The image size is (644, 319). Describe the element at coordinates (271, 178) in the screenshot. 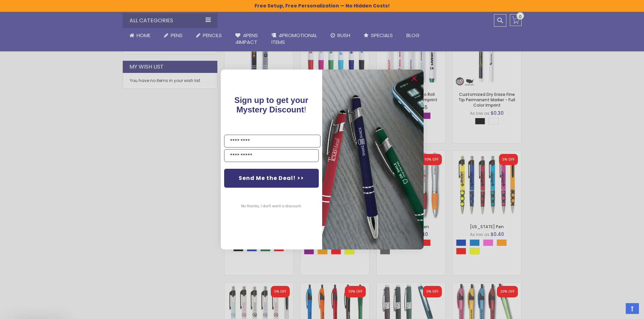

I see `button: Send Me the Deal! >>` at that location.